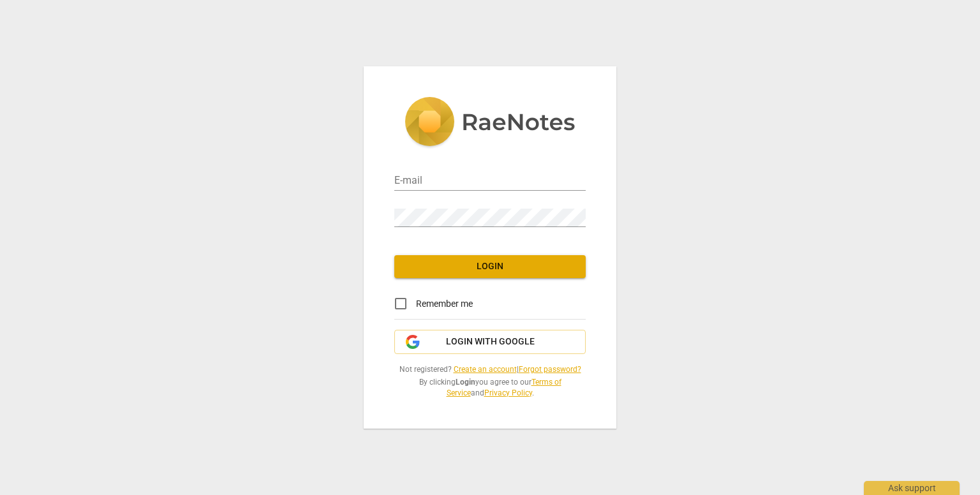 Image resolution: width=980 pixels, height=495 pixels. Describe the element at coordinates (490, 123) in the screenshot. I see `img: 5ac2273c67554f335776073100b6d88f.svg` at that location.